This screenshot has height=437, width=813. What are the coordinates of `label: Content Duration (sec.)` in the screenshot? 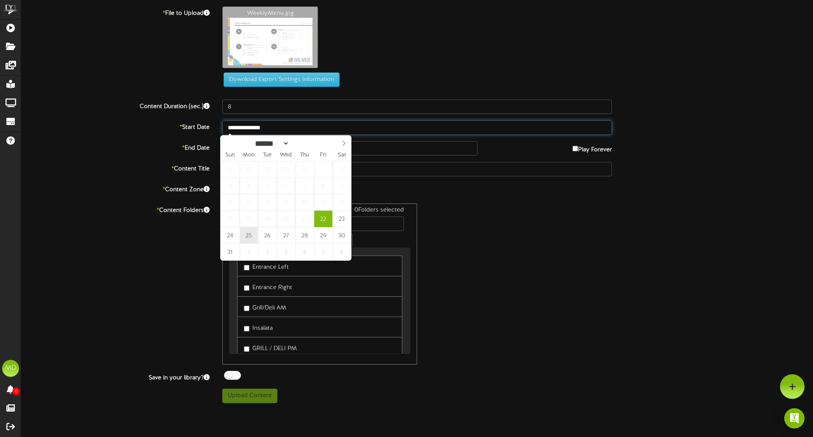 It's located at (115, 105).